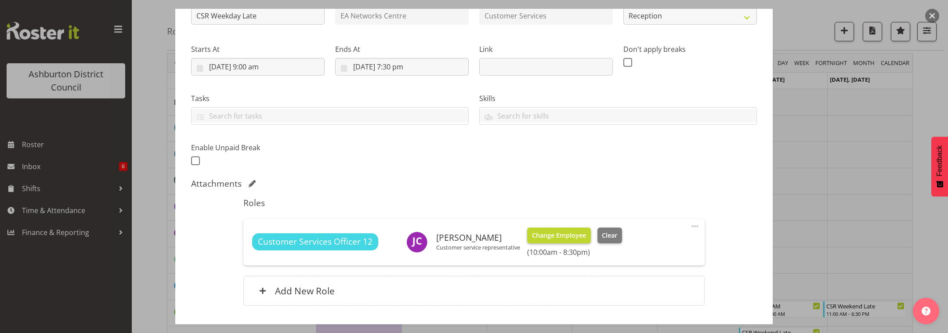  I want to click on img: help-xxl-2.png, so click(926, 311).